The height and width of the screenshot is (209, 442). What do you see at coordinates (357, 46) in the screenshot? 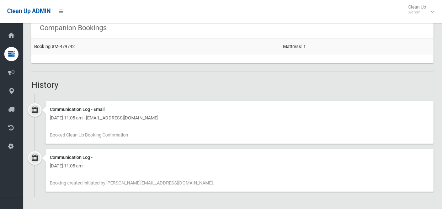
I see `td: Mattress: 1` at bounding box center [357, 46].